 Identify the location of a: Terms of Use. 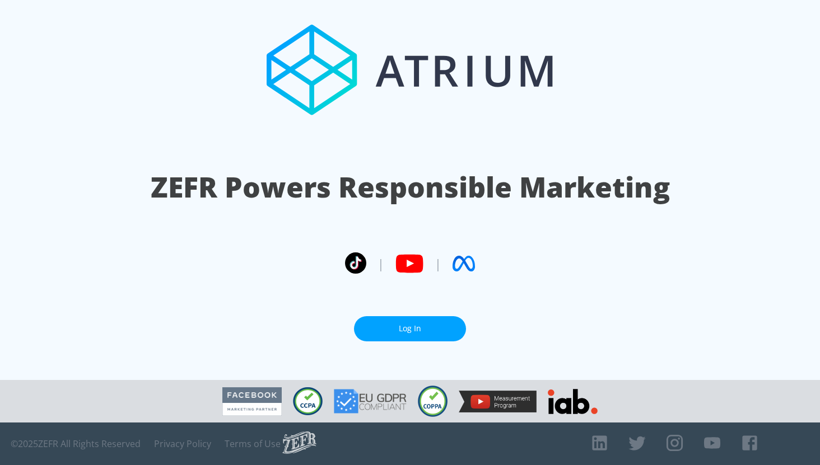
(253, 444).